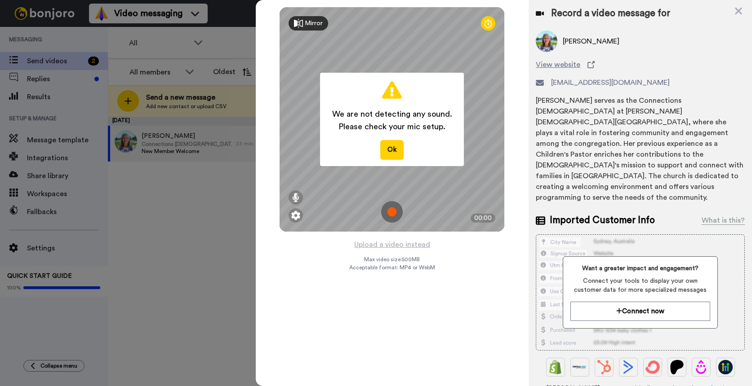 The image size is (752, 386). Describe the element at coordinates (701, 368) in the screenshot. I see `img: Drip` at that location.